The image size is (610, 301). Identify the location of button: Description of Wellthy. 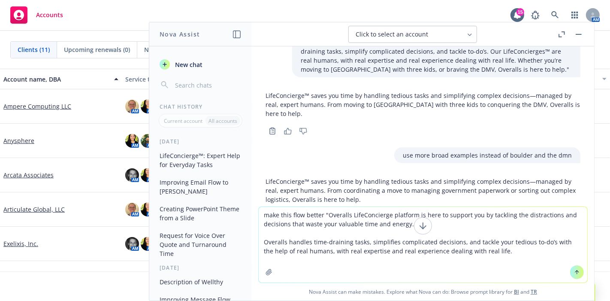
(200, 282).